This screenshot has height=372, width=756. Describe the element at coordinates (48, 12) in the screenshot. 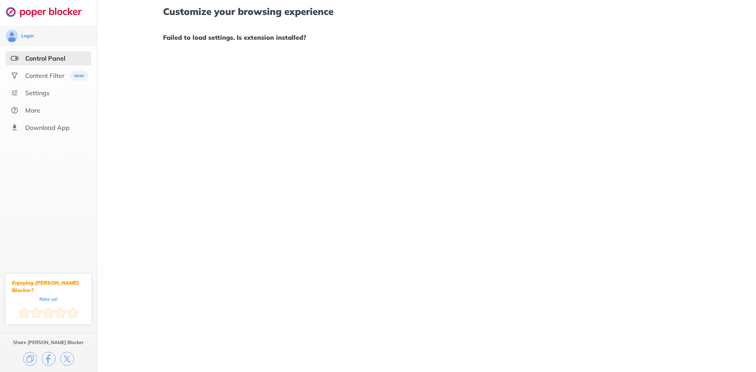

I see `img: logo-webpage.svg` at that location.